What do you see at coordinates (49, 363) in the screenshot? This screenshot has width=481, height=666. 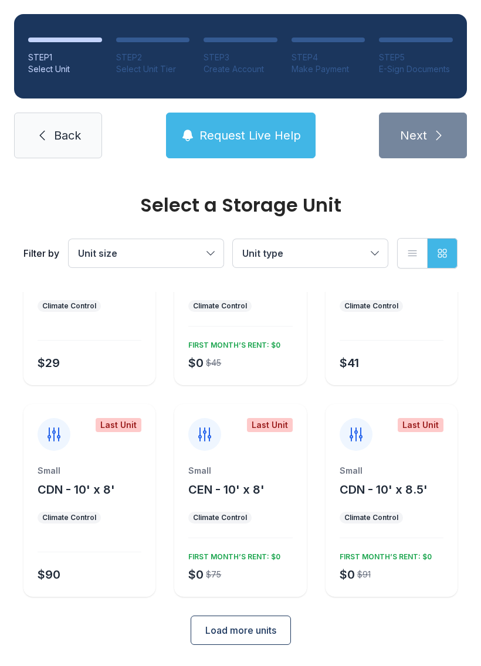 I see `div: $29` at bounding box center [49, 363].